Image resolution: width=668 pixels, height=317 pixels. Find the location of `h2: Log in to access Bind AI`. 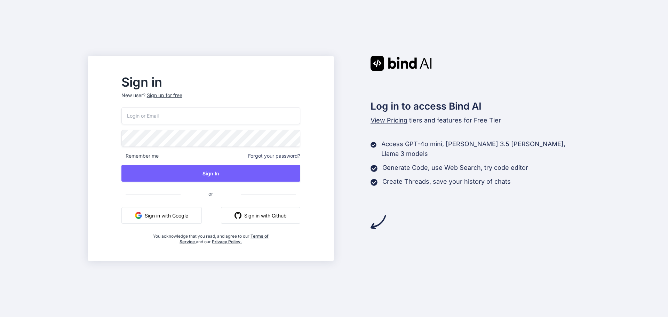

h2: Log in to access Bind AI is located at coordinates (476, 106).